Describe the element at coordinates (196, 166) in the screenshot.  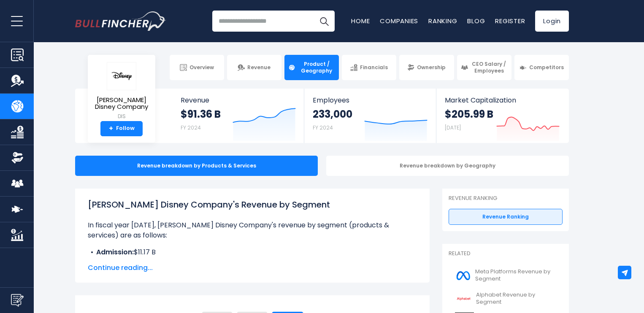
I see `div: Revenue breakdown by Products & Services` at that location.